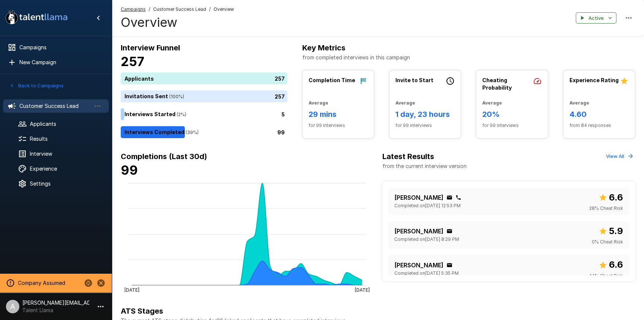 The image size is (644, 320). What do you see at coordinates (129, 170) in the screenshot?
I see `b: 99` at bounding box center [129, 170].